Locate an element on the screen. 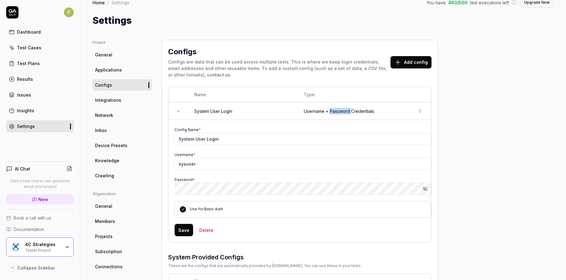 This screenshot has height=280, width=566. a: Configs is located at coordinates (122, 85).